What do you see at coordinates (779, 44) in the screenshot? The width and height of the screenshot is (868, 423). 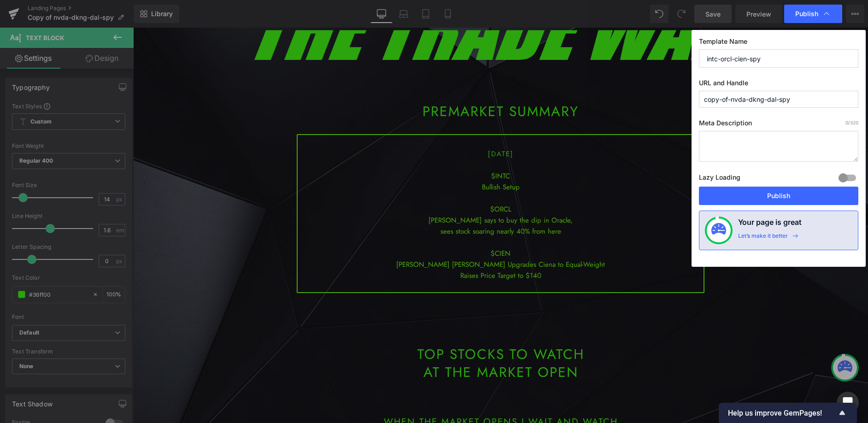 I see `label: Template Name` at bounding box center [779, 44].